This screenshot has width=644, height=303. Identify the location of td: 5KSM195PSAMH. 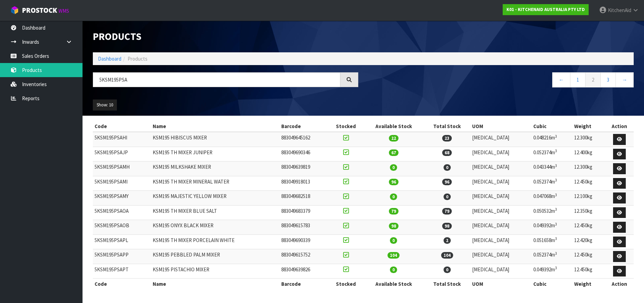
(122, 168).